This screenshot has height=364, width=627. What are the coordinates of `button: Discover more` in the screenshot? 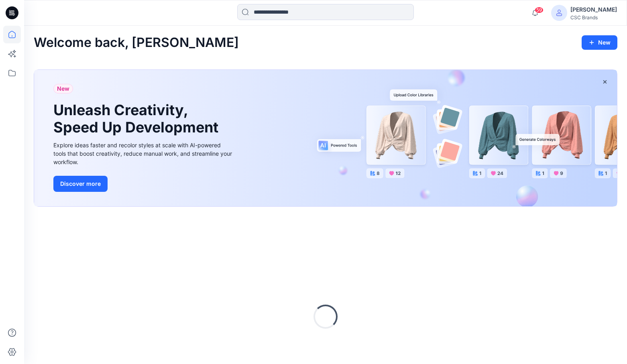 It's located at (80, 184).